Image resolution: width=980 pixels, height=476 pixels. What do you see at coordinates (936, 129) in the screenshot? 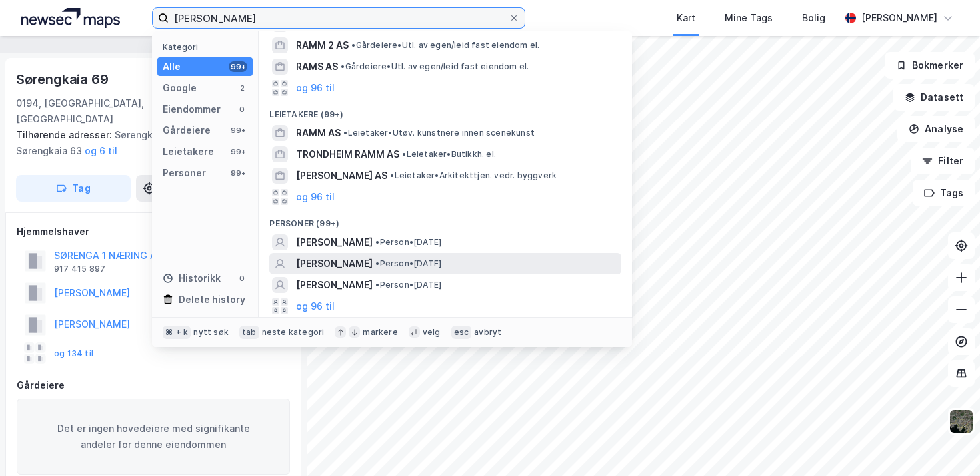
I see `button: Analyse` at bounding box center [936, 129].